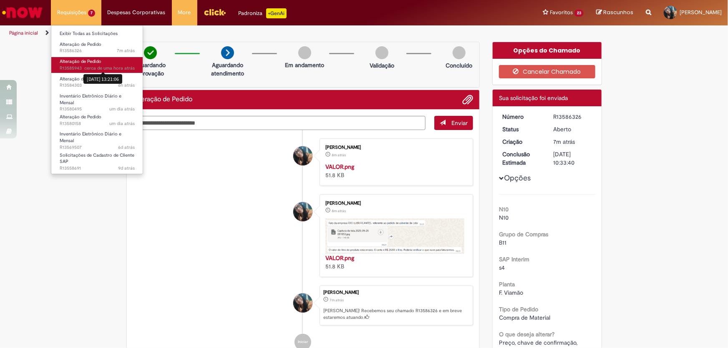 Image resolution: width=728 pixels, height=348 pixels. I want to click on b: Planta, so click(507, 284).